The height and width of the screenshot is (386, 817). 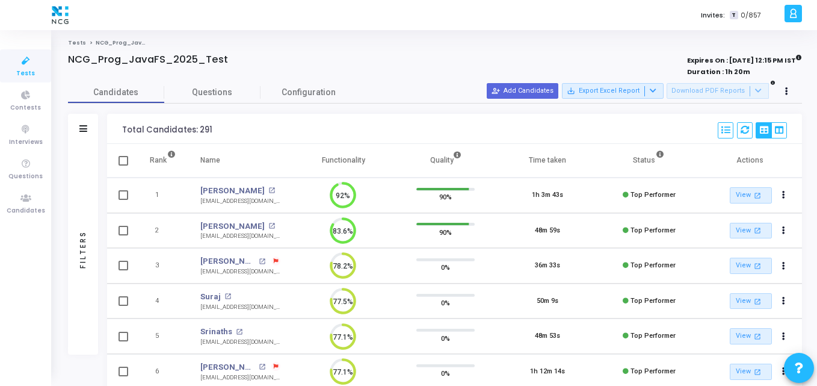 I want to click on div: Name, so click(x=210, y=160).